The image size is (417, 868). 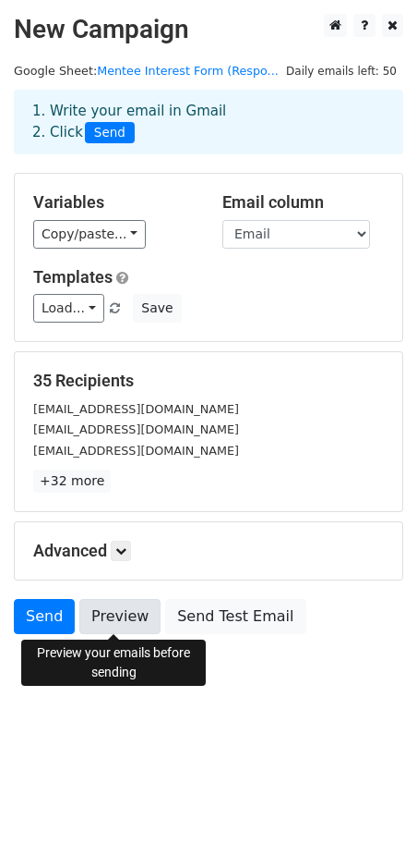 What do you see at coordinates (68, 308) in the screenshot?
I see `a: Load...` at bounding box center [68, 308].